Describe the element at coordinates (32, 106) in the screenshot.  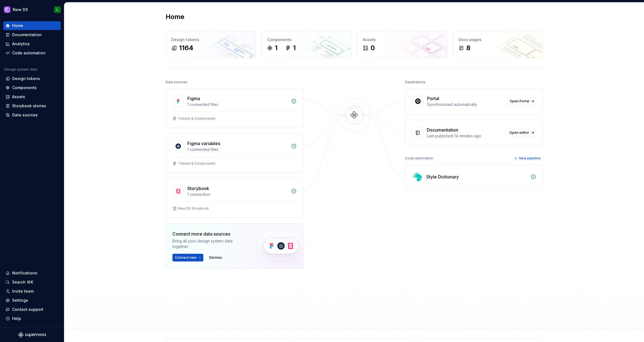
I see `a: Storybook stories` at that location.